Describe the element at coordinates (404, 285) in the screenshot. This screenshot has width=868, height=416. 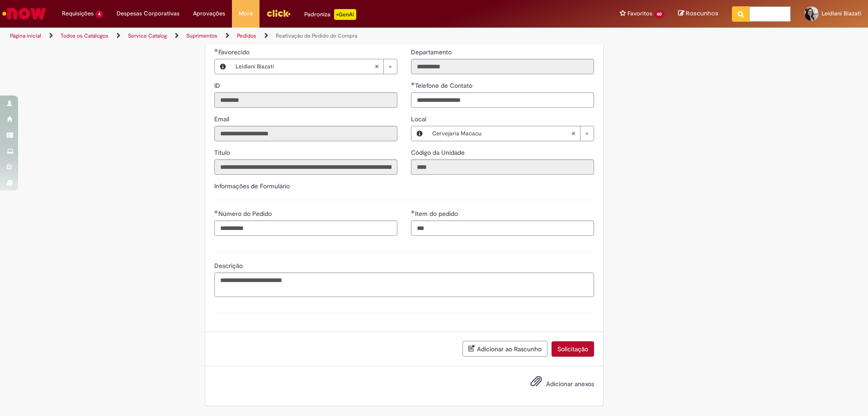
I see `textarea: Descrição` at that location.